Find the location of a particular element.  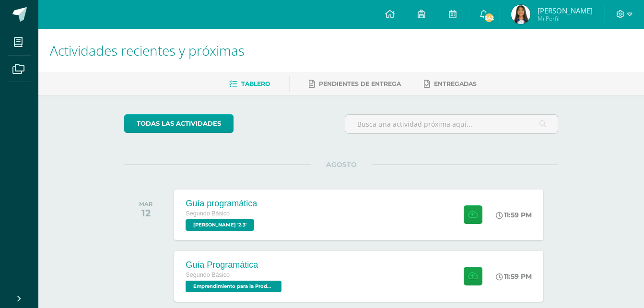

span: PEREL '2.3' is located at coordinates (220, 225).